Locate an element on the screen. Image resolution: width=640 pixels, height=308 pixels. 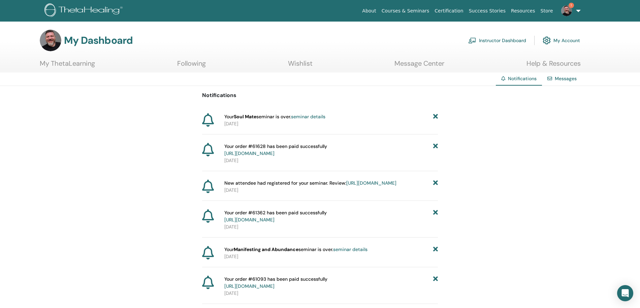
span: Your order #61093 has been paid successfully is located at coordinates (276, 283).